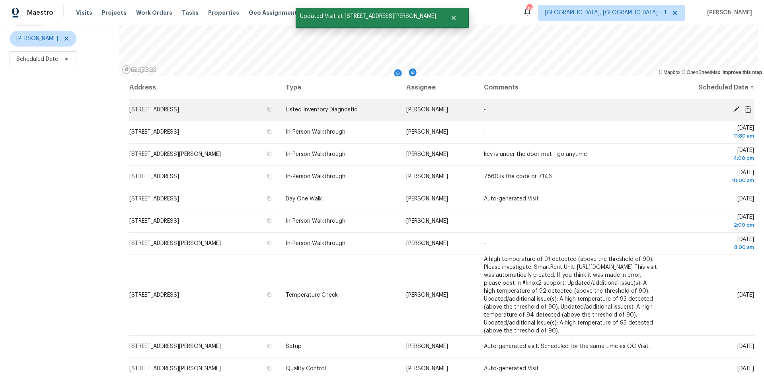  I want to click on th: Type, so click(339, 88).